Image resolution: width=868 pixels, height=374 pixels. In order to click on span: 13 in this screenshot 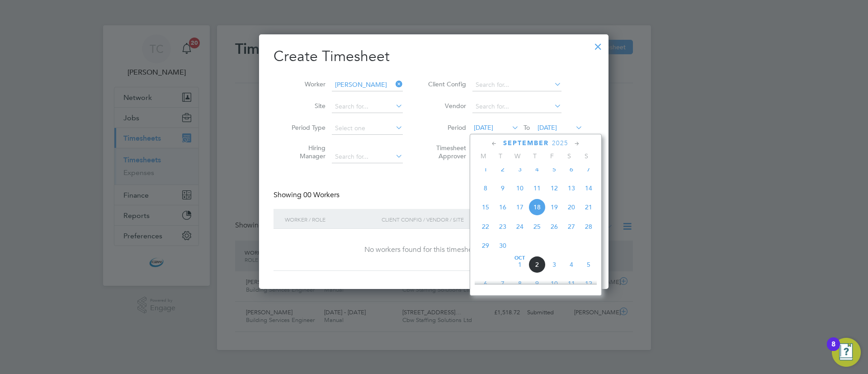, I will do `click(572, 188)`.